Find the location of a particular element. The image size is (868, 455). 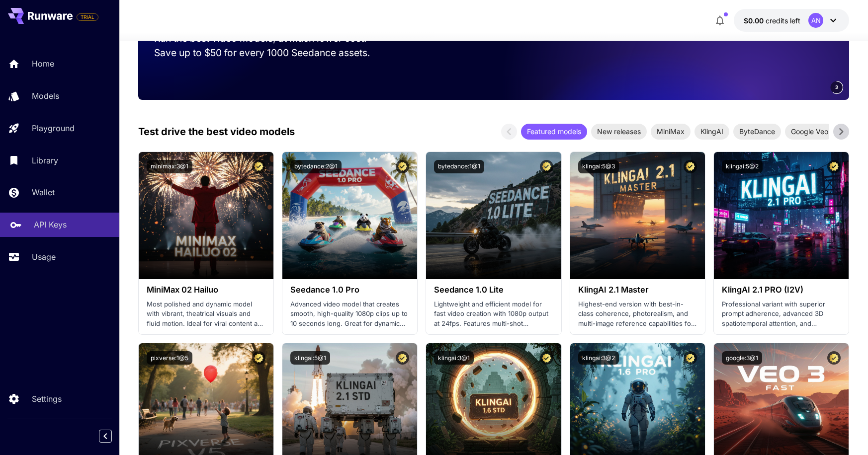

p: Home is located at coordinates (43, 64).